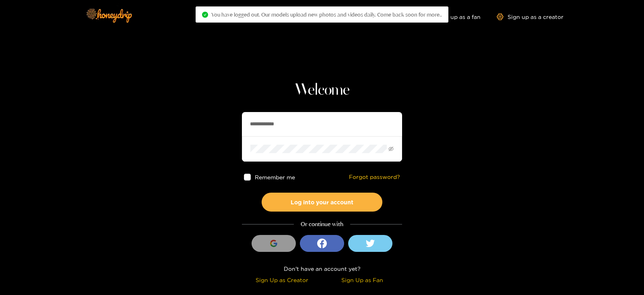 This screenshot has height=295, width=644. I want to click on a: Forgot password?, so click(374, 177).